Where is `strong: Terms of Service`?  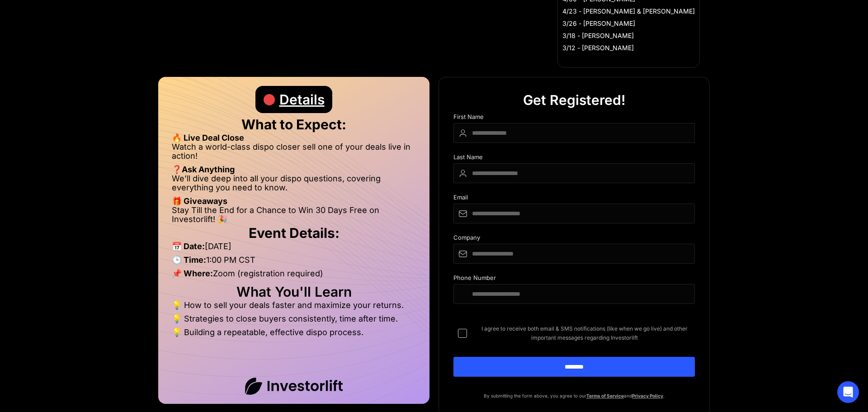 strong: Terms of Service is located at coordinates (605, 396).